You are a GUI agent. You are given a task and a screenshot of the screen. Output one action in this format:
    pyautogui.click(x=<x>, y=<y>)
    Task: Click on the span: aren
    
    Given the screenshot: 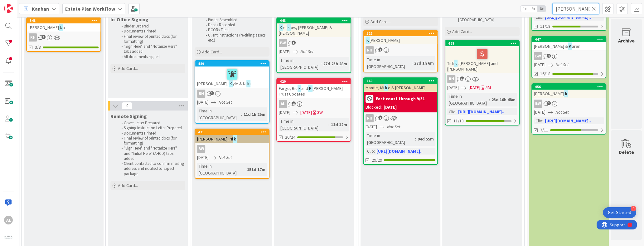 What is the action you would take?
    pyautogui.click(x=576, y=46)
    